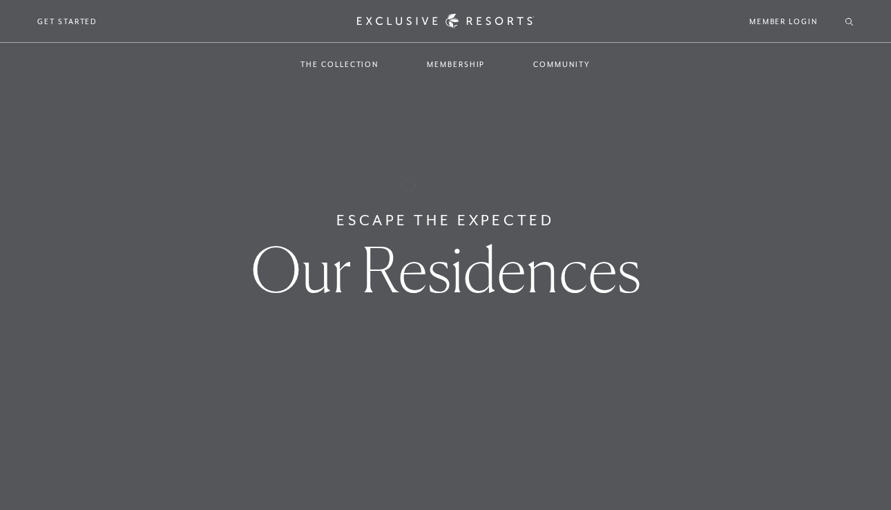 This screenshot has width=891, height=510. I want to click on a: Member Login, so click(783, 21).